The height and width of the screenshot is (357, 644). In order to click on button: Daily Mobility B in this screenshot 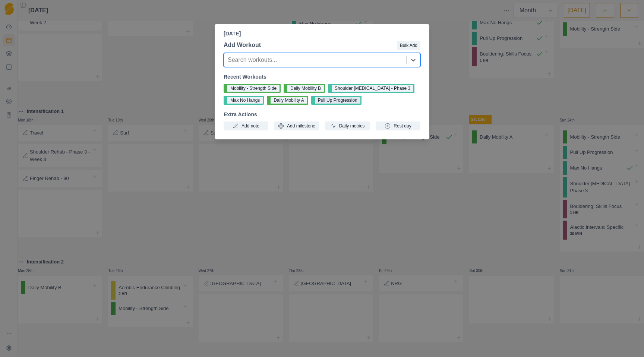, I will do `click(304, 88)`.